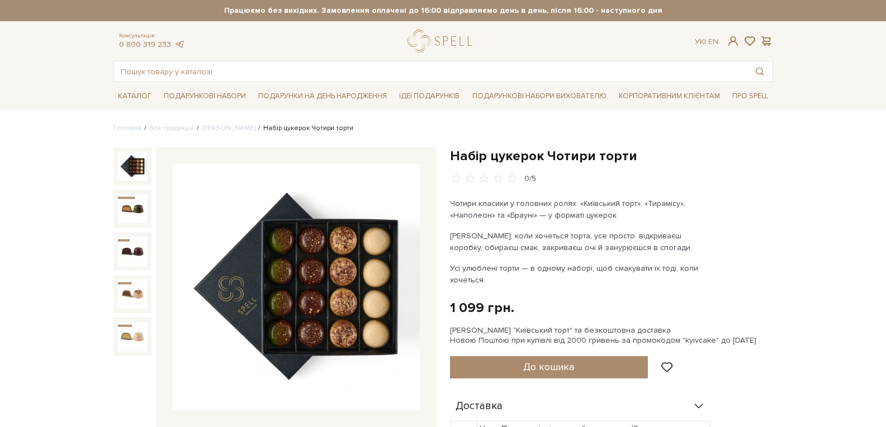 The image size is (886, 427). What do you see at coordinates (429, 96) in the screenshot?
I see `a: Ідеї подарунків` at bounding box center [429, 96].